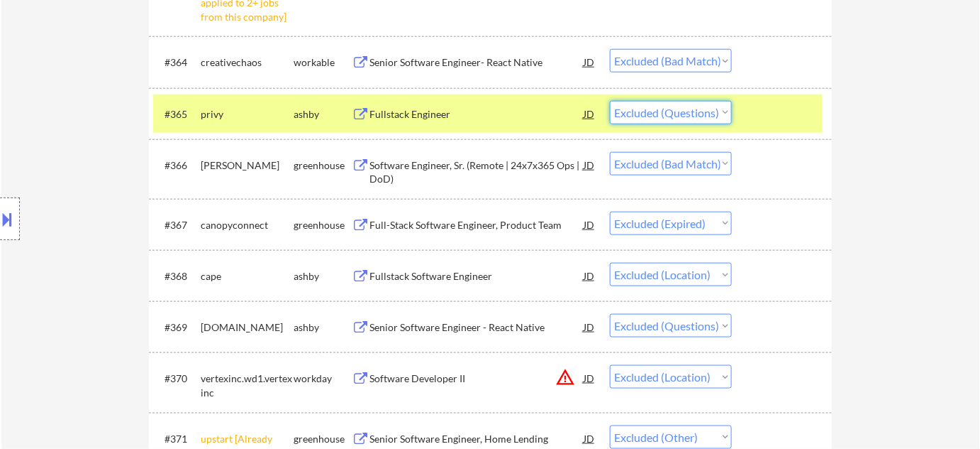 The image size is (980, 449). I want to click on div: #371, so click(176, 439).